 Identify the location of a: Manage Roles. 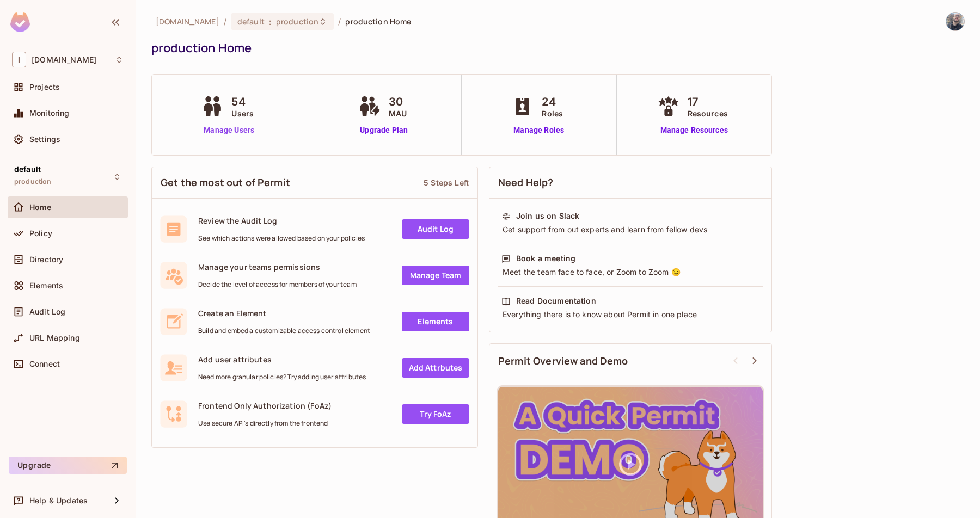
(539, 130).